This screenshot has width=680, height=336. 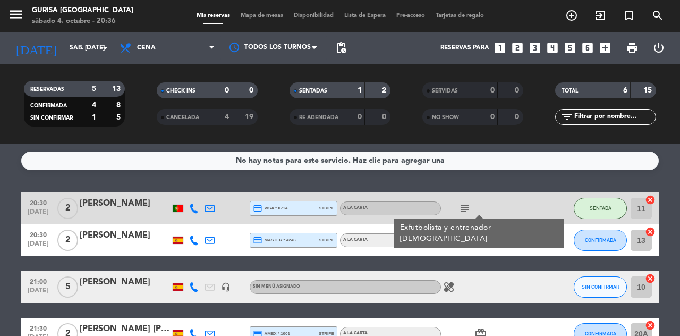 I want to click on i: looks_6, so click(x=588, y=48).